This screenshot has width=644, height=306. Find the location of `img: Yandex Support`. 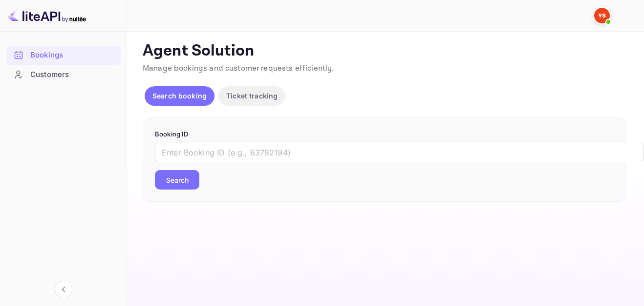

img: Yandex Support is located at coordinates (602, 16).